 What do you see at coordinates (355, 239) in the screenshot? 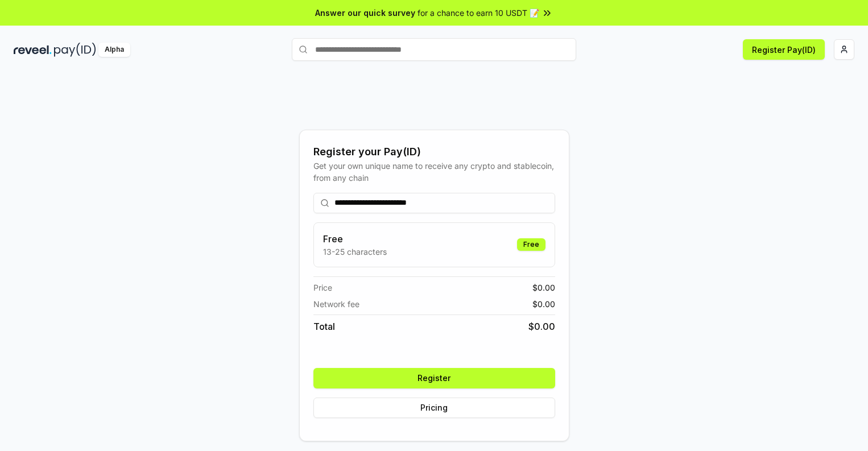
I see `h3: Free` at bounding box center [355, 239].